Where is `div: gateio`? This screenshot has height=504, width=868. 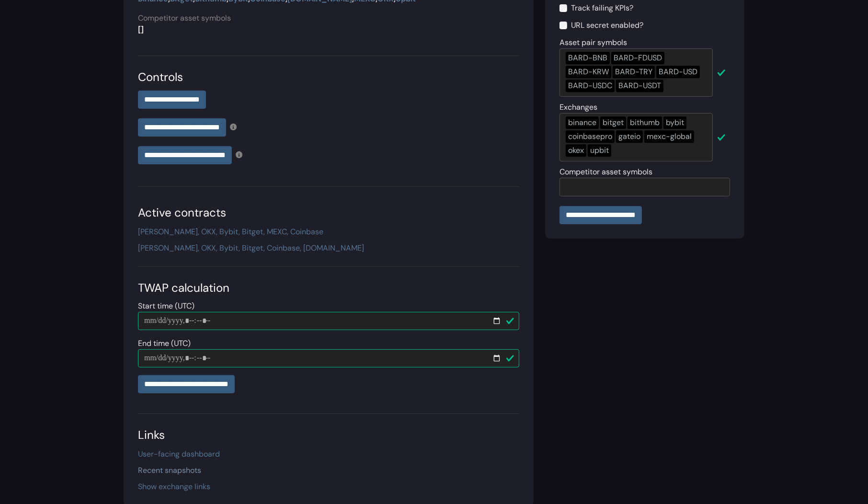
div: gateio is located at coordinates (630, 136).